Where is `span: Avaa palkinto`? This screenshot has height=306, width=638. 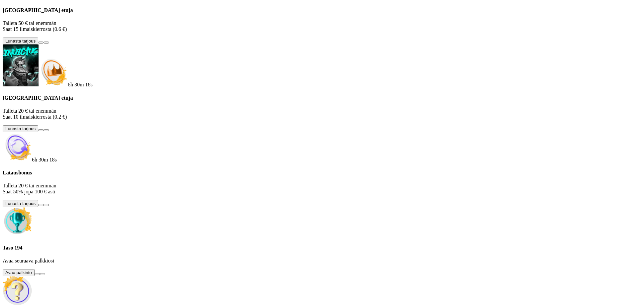 span: Avaa palkinto is located at coordinates (19, 272).